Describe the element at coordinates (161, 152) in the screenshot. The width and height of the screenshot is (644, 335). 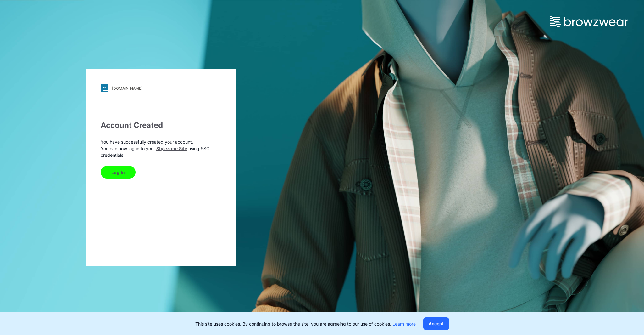
I see `p: You can now log in to your using SSO credentials` at that location.